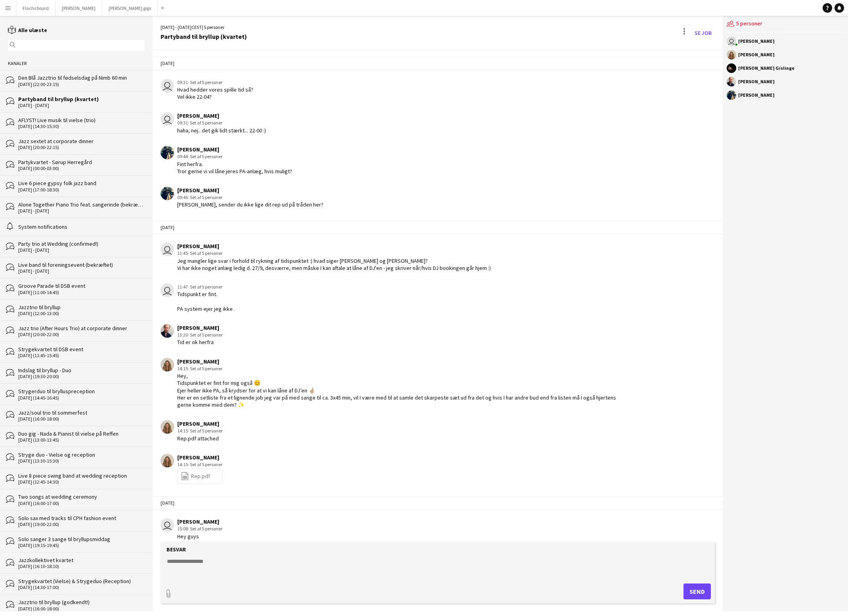 This screenshot has width=848, height=616. I want to click on div: Den Blå Jazztrio til fødselsdag på Nimb 60 min, so click(81, 77).